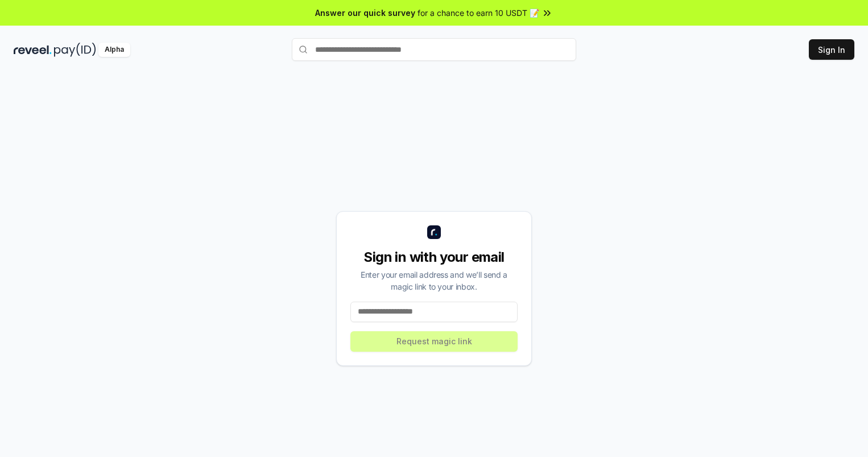 The height and width of the screenshot is (457, 868). What do you see at coordinates (75, 50) in the screenshot?
I see `img: pay_id` at bounding box center [75, 50].